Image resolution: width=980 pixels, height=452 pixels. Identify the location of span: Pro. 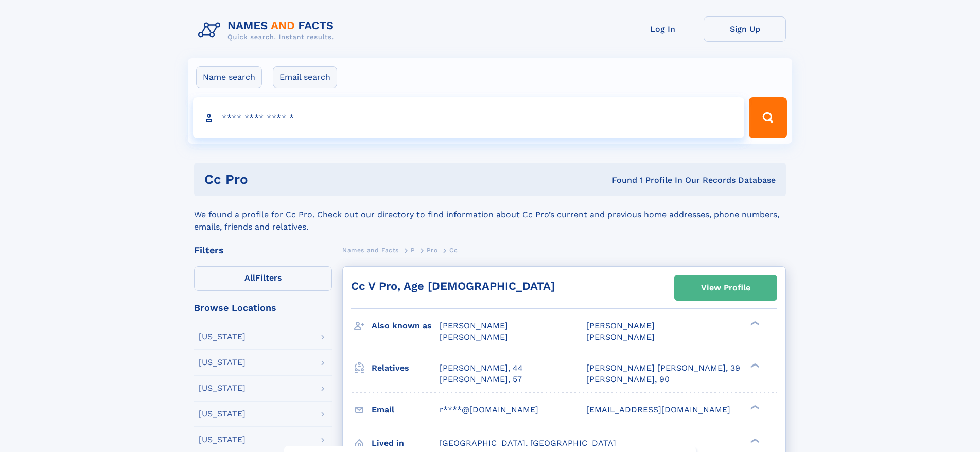
(432, 250).